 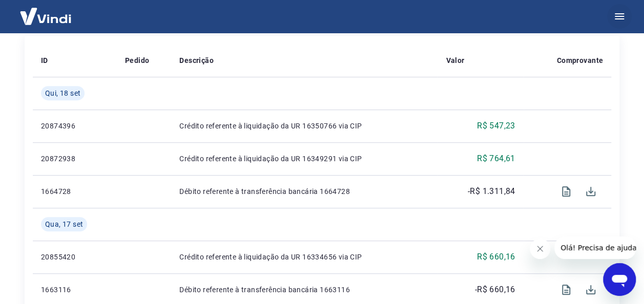 What do you see at coordinates (75, 290) in the screenshot?
I see `p: 1663116` at bounding box center [75, 290].